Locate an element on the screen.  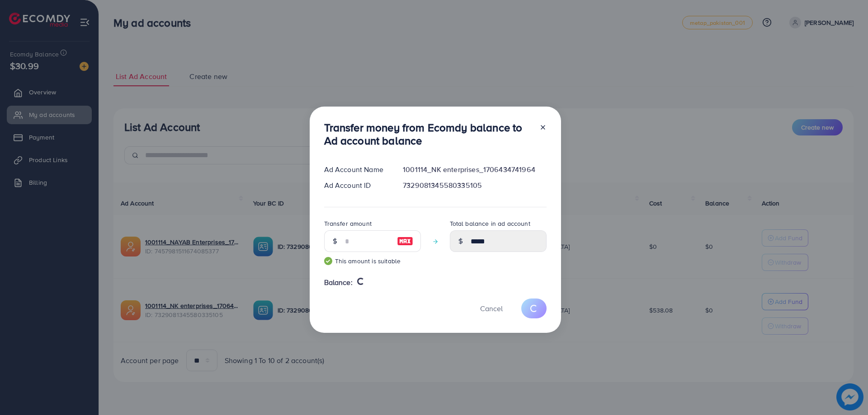
small: This amount is suitable is located at coordinates (373, 261).